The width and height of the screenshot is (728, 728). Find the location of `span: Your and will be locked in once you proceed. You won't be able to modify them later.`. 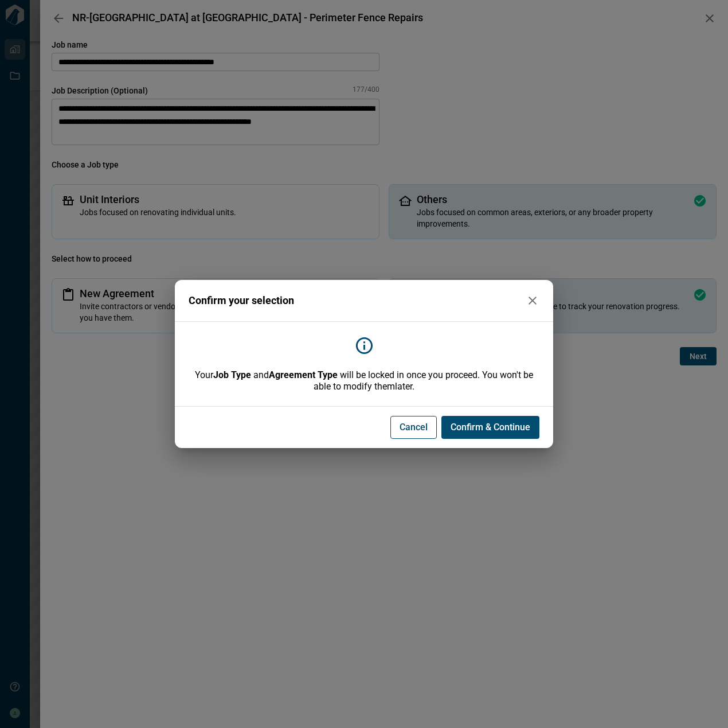

span: Your and will be locked in once you proceed. You won't be able to modify them later. is located at coordinates (364, 381).